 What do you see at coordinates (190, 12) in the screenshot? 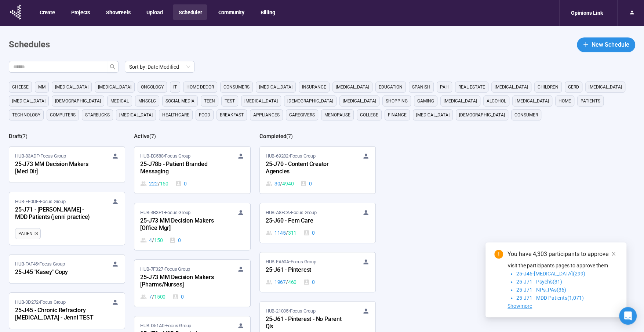
I see `button: Scheduler` at bounding box center [190, 12].